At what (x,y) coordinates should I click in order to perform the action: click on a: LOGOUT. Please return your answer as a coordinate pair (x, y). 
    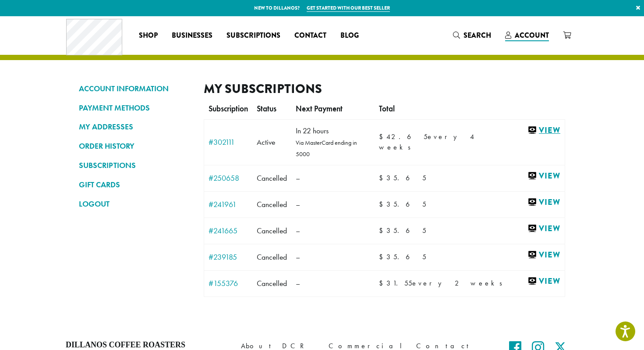
    Looking at the image, I should click on (135, 204).